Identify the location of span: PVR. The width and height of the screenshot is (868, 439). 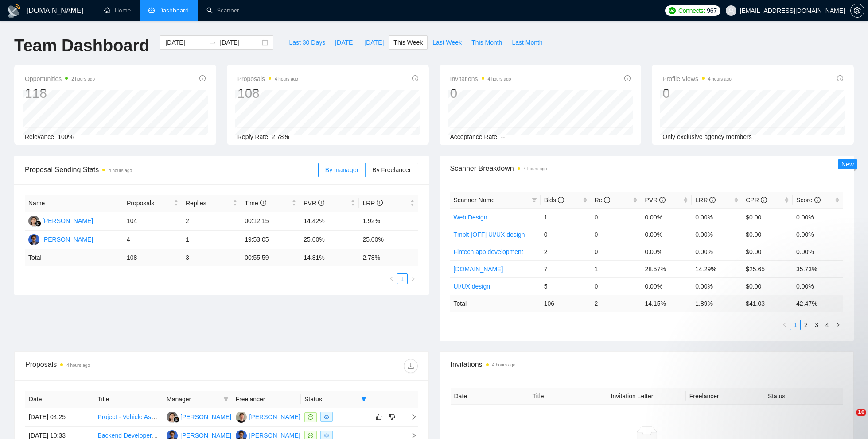
(655, 200).